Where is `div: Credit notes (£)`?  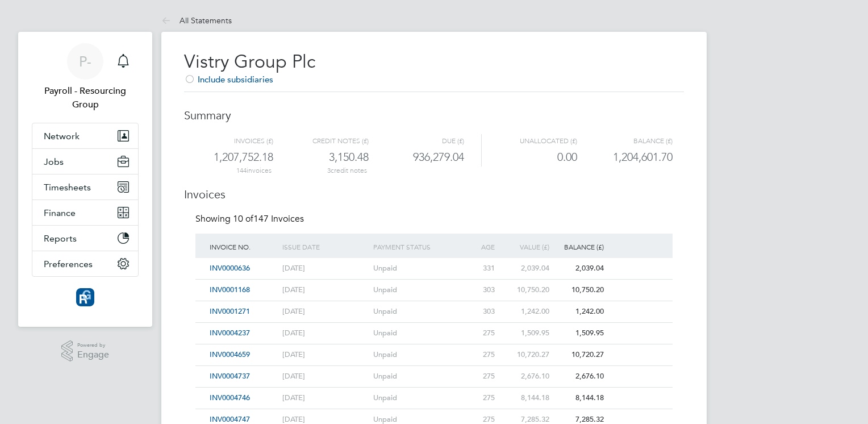
div: Credit notes (£) is located at coordinates (321, 141).